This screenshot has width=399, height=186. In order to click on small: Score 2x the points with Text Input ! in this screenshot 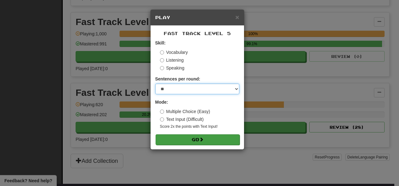, I will do `click(200, 127)`.